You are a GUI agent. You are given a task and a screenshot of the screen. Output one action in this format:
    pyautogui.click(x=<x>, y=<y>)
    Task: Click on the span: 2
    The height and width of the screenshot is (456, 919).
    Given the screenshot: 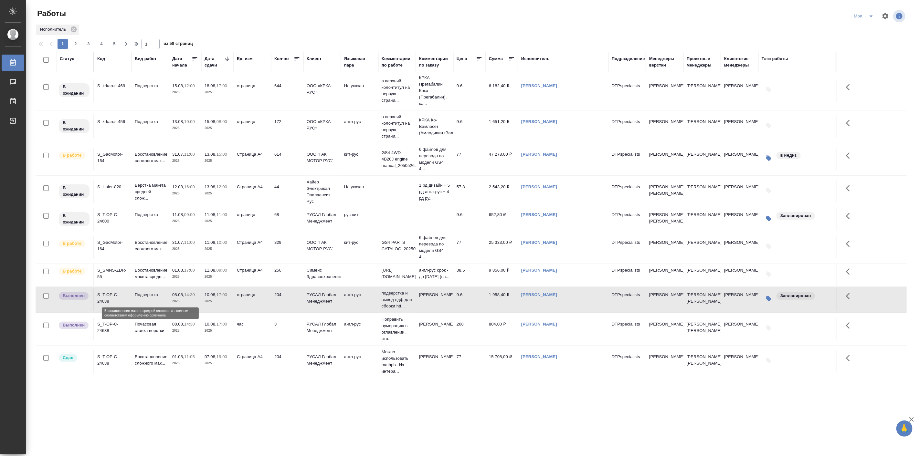 What is the action you would take?
    pyautogui.click(x=76, y=44)
    